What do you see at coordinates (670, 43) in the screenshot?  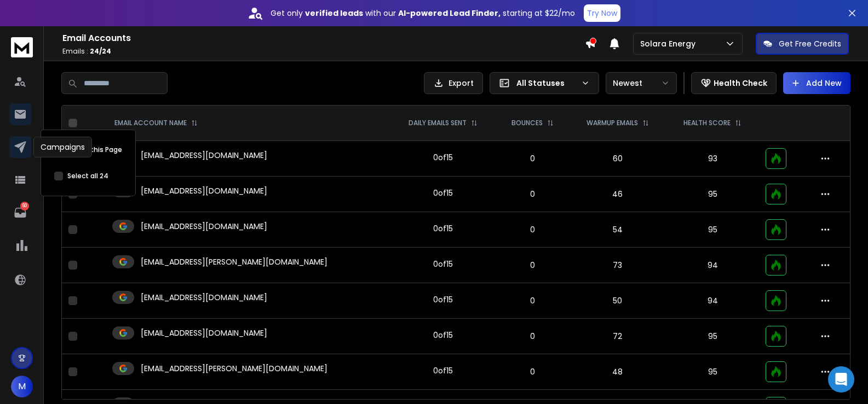 I see `p: Solara Energy` at bounding box center [670, 43].